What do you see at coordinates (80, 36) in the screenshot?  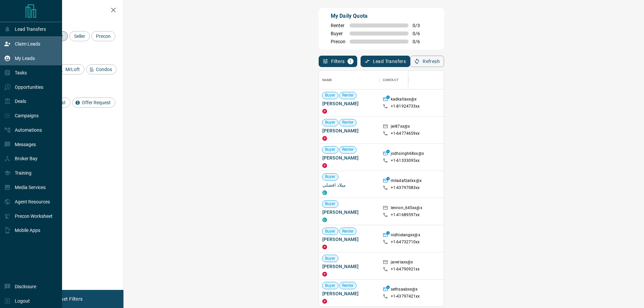 I see `div: Seller` at bounding box center [80, 36].